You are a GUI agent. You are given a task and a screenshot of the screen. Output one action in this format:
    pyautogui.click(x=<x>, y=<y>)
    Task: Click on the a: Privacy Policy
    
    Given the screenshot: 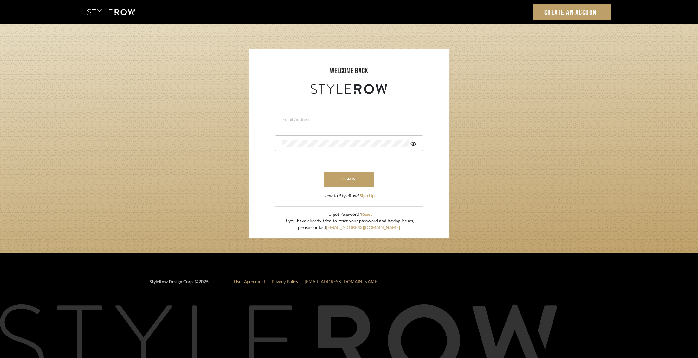 What is the action you would take?
    pyautogui.click(x=285, y=282)
    